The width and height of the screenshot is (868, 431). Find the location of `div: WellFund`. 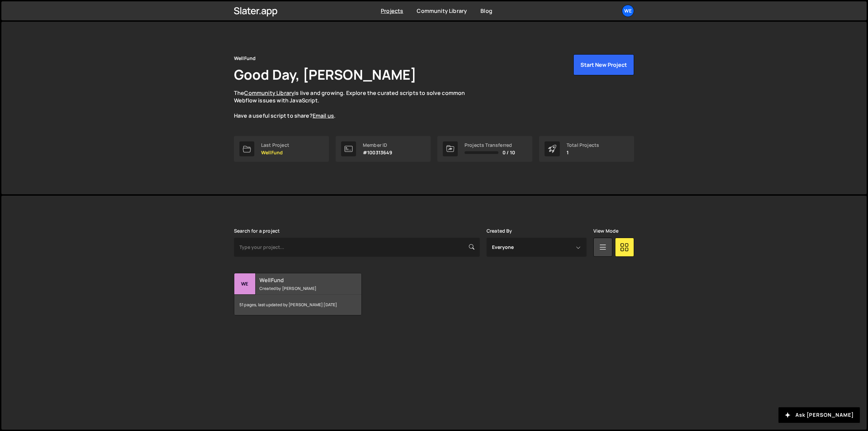

div: WellFund is located at coordinates (245, 58).